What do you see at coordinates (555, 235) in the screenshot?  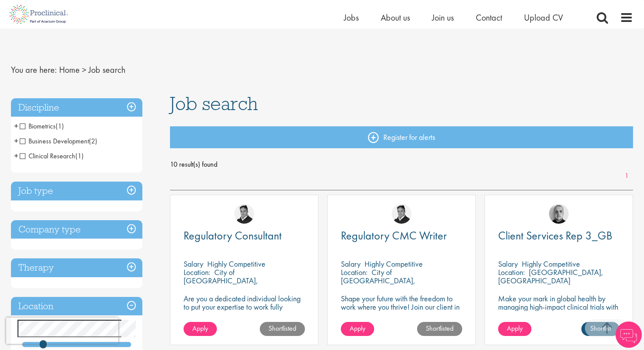 I see `span: Client Services Rep 3_GB` at bounding box center [555, 235].